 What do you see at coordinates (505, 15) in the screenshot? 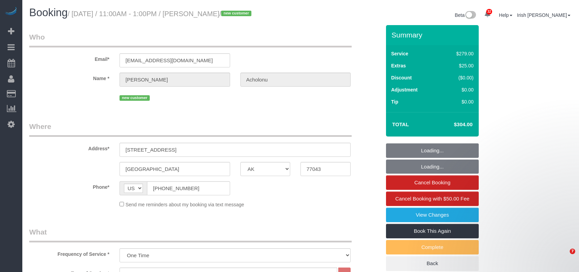
I see `a: Help` at bounding box center [505, 15].